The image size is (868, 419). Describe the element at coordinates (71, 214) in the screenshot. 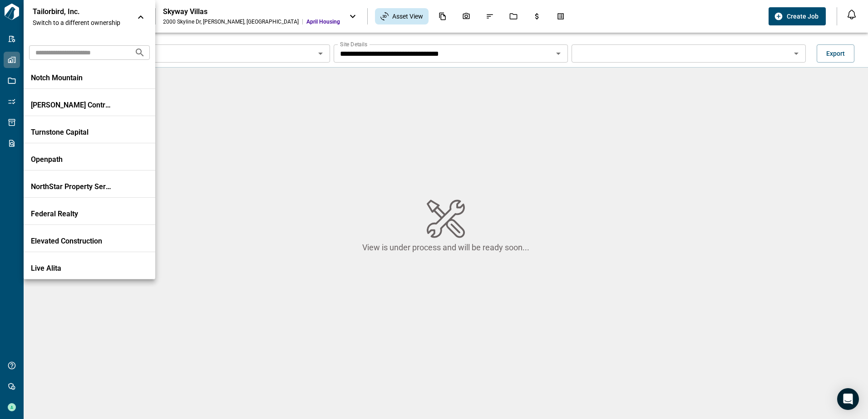

I see `p: Federal Realty` at that location.